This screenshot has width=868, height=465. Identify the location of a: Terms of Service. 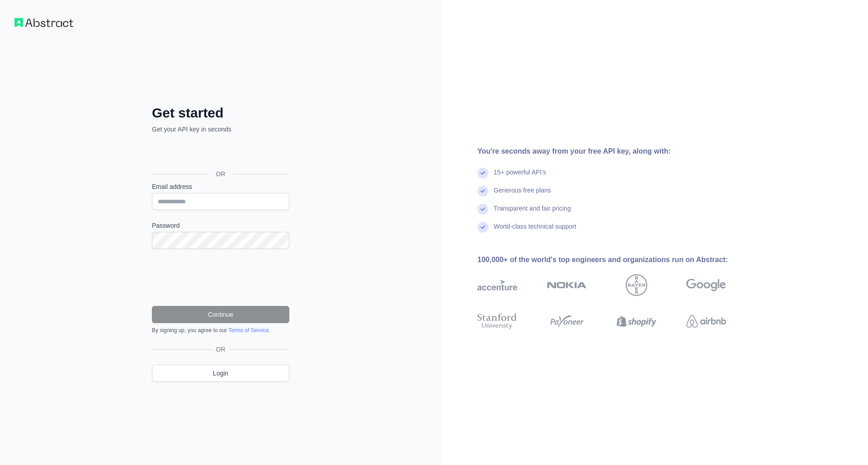
(248, 330).